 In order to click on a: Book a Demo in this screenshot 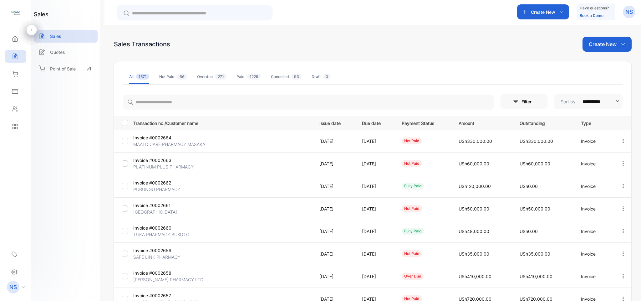, I will do `click(592, 15)`.